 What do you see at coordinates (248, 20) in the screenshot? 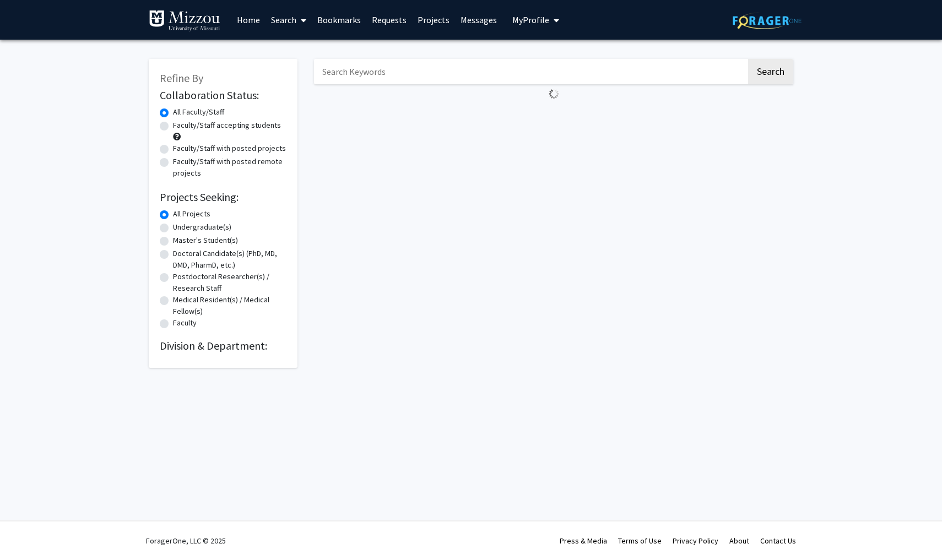
I see `a: Home` at bounding box center [248, 20].